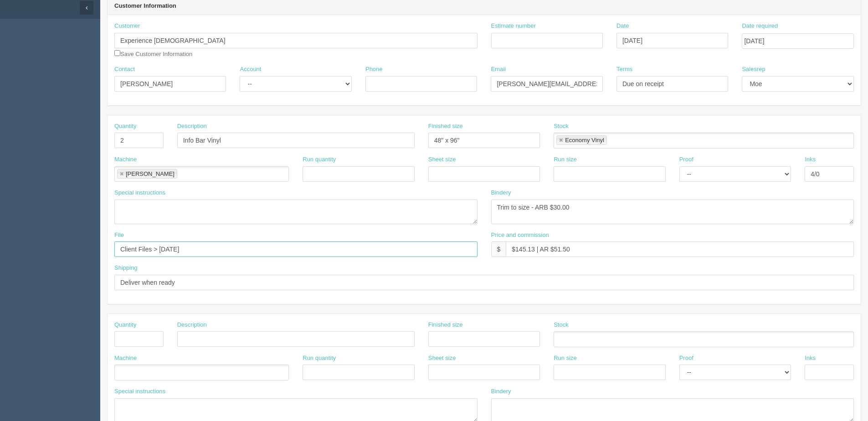  What do you see at coordinates (126, 268) in the screenshot?
I see `label: Shipping` at bounding box center [126, 268].